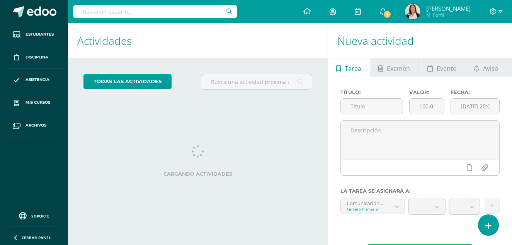 This screenshot has width=512, height=245. What do you see at coordinates (36, 125) in the screenshot?
I see `span: Archivos` at bounding box center [36, 125].